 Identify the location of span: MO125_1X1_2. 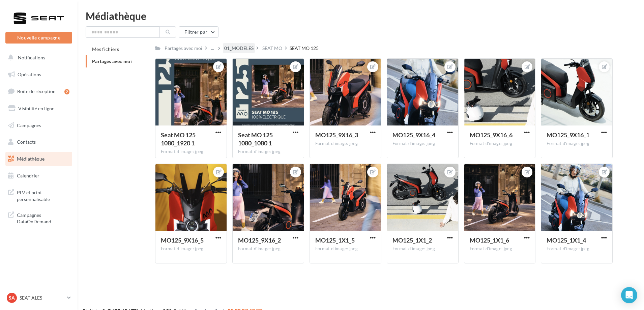
(412, 240).